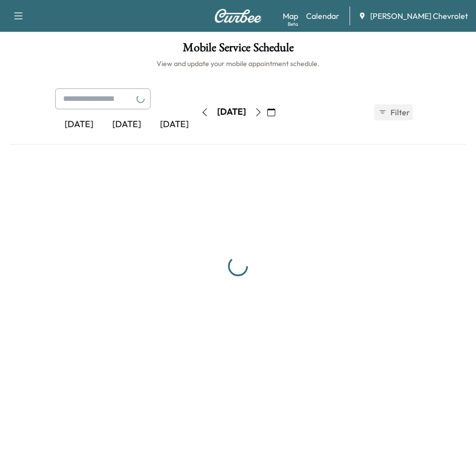 This screenshot has width=476, height=456. I want to click on img: Curbee Logo, so click(238, 16).